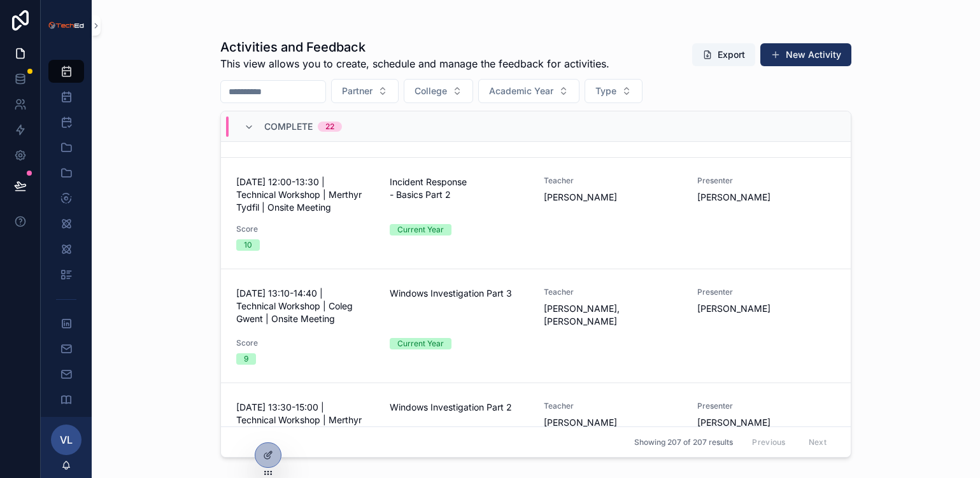 The height and width of the screenshot is (478, 980). What do you see at coordinates (724, 54) in the screenshot?
I see `button: Export` at bounding box center [724, 54].